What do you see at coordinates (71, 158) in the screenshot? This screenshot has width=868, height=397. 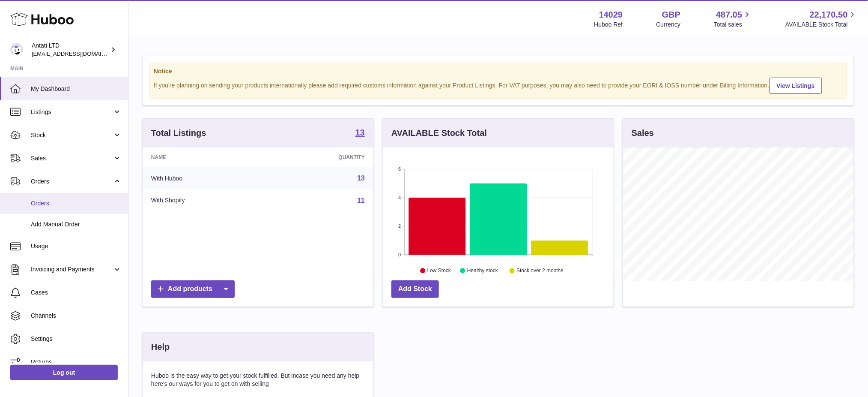 I see `span: Sales` at bounding box center [71, 158].